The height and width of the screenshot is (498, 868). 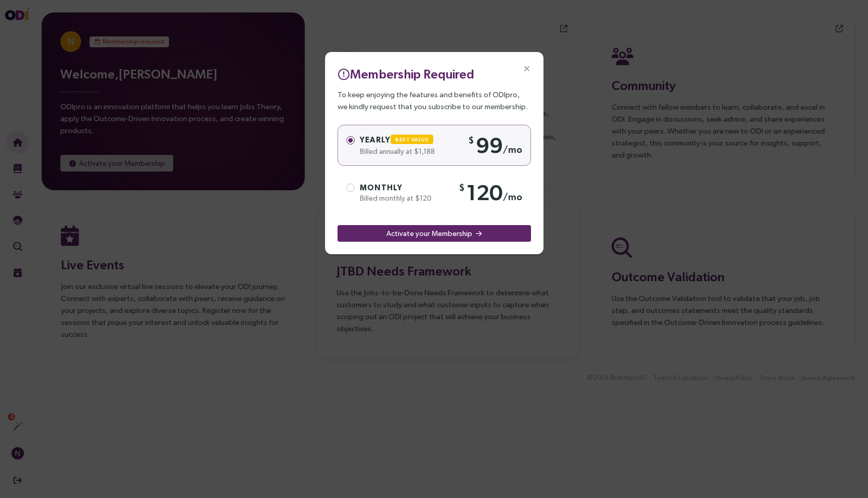 What do you see at coordinates (396, 198) in the screenshot?
I see `span: Billed monthly at $120` at bounding box center [396, 198].